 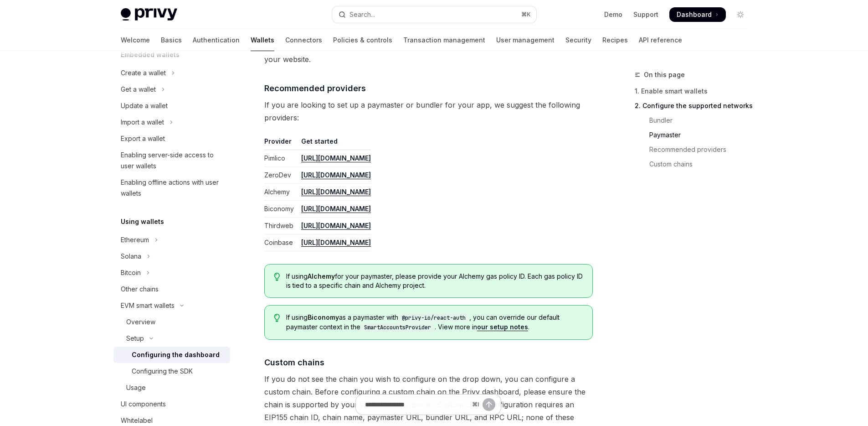 What do you see at coordinates (397, 327) in the screenshot?
I see `code: SmartAccountsProvider` at bounding box center [397, 327].